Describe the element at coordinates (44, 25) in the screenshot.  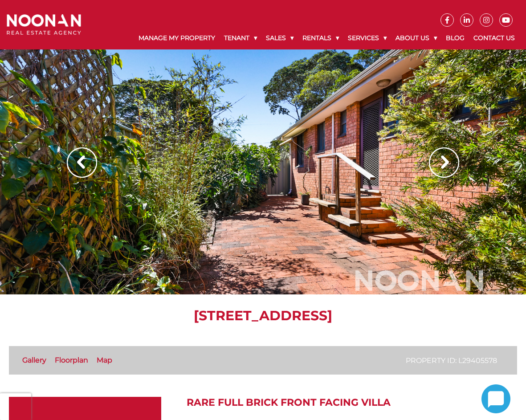
I see `img: Noonan Real Estate Agency` at that location.